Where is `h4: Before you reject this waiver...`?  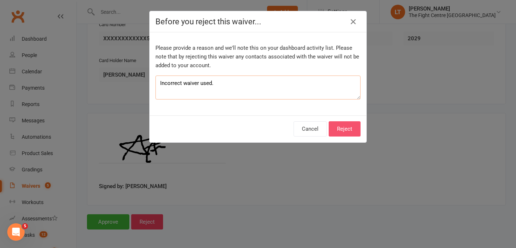
h4: Before you reject this waiver... is located at coordinates (258, 21).